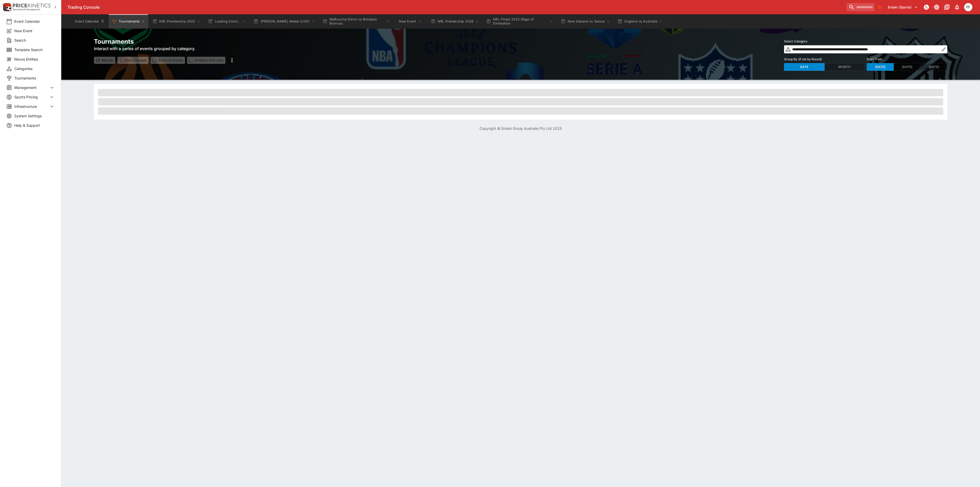 The height and width of the screenshot is (487, 980). I want to click on label: Select Category, so click(866, 41).